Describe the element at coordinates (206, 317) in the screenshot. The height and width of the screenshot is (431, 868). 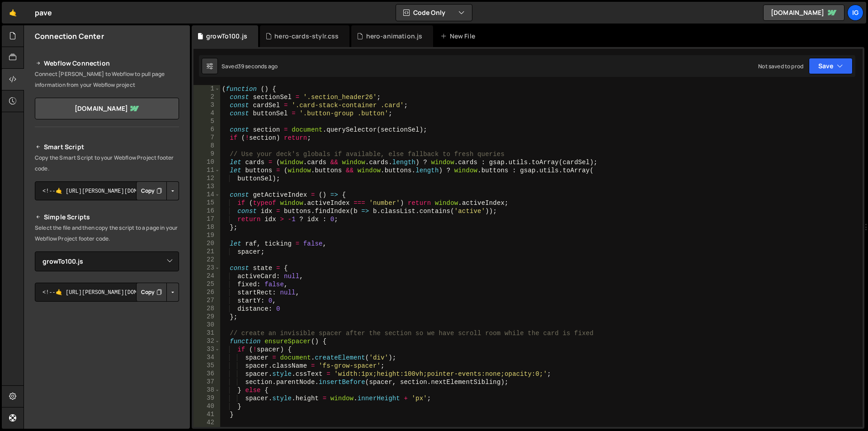
I see `div: 29` at that location.